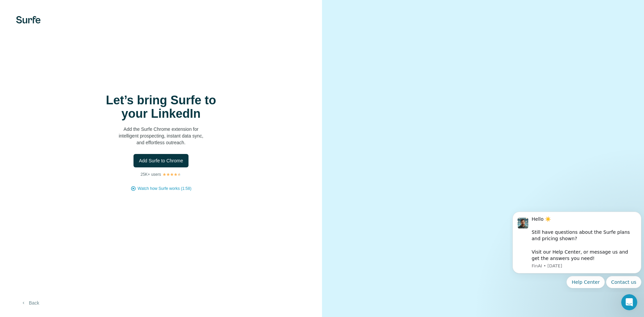  What do you see at coordinates (164, 188) in the screenshot?
I see `span: Watch how Surfe works (1:58)` at bounding box center [164, 188].